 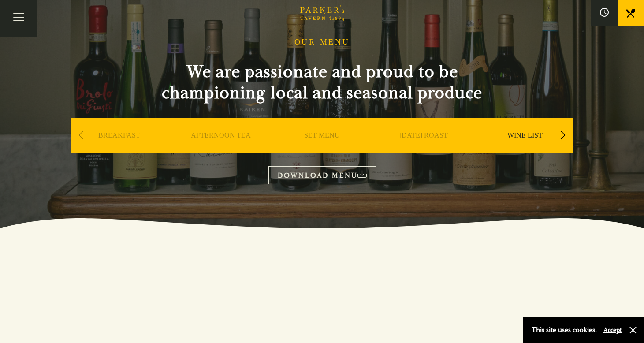 I want to click on div: 1 / 9, so click(x=120, y=148).